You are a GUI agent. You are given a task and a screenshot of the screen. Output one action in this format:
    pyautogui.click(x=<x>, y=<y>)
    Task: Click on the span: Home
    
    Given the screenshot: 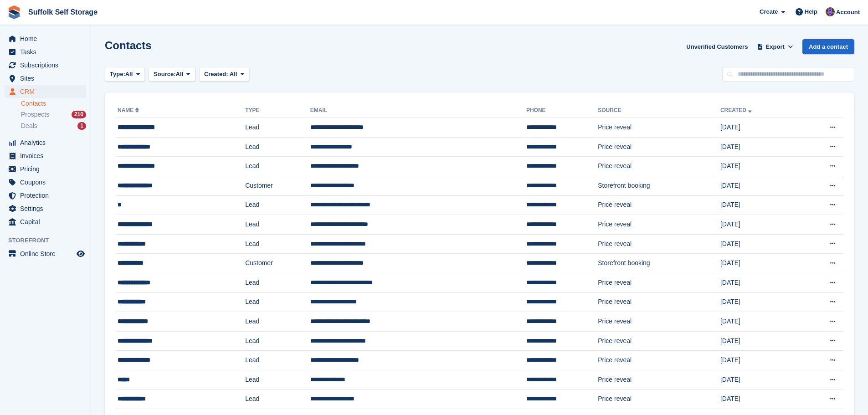 What is the action you would take?
    pyautogui.click(x=47, y=39)
    